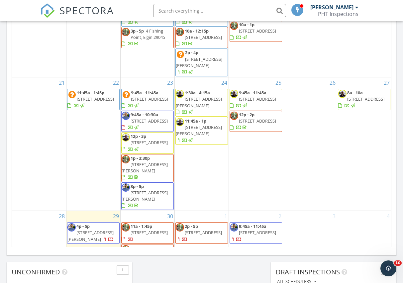  What do you see at coordinates (279, 83) in the screenshot?
I see `a: Go to September 25, 2025` at bounding box center [279, 83].